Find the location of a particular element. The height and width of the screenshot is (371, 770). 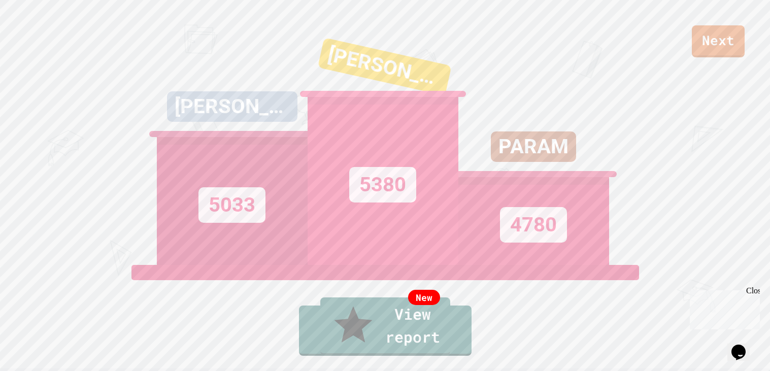

div: 5033 is located at coordinates (232, 205).